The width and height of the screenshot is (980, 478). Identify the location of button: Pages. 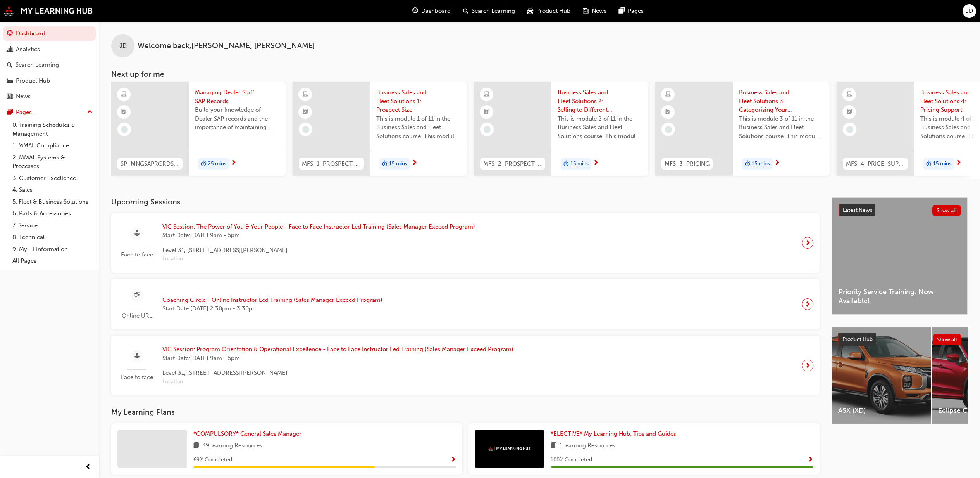
(49, 112).